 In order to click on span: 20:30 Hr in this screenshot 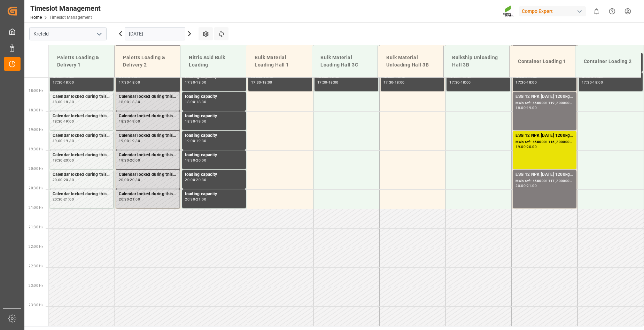, I will do `click(36, 188)`.